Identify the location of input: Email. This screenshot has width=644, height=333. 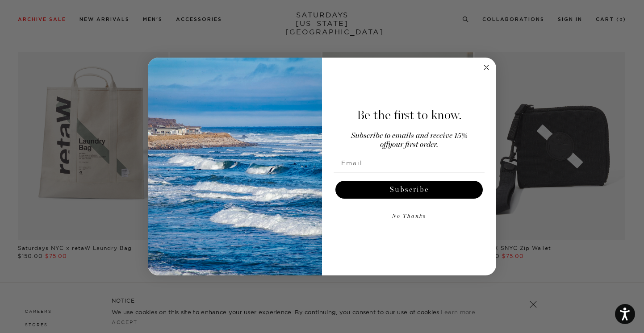
(409, 163).